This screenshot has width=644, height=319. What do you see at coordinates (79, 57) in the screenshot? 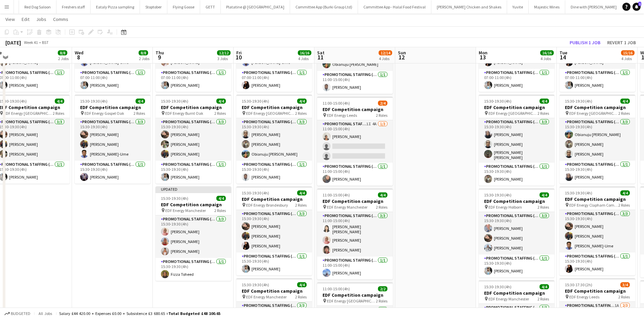
I see `span: 8` at bounding box center [79, 57].